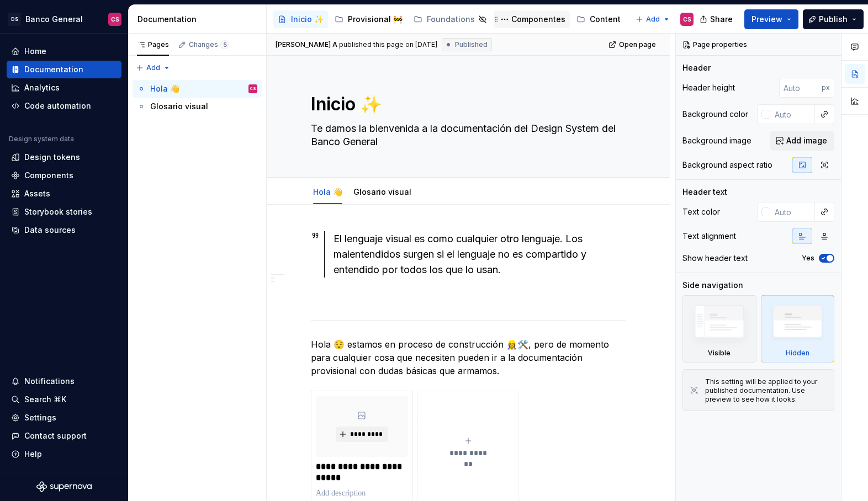  What do you see at coordinates (45, 400) in the screenshot?
I see `div: Search ⌘K` at bounding box center [45, 400].